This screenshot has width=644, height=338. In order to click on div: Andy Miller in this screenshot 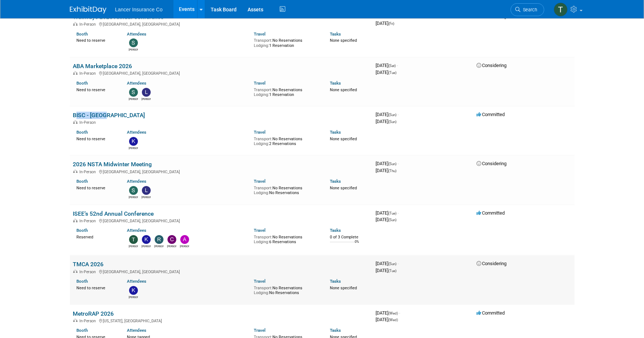, I will do `click(184, 246)`.